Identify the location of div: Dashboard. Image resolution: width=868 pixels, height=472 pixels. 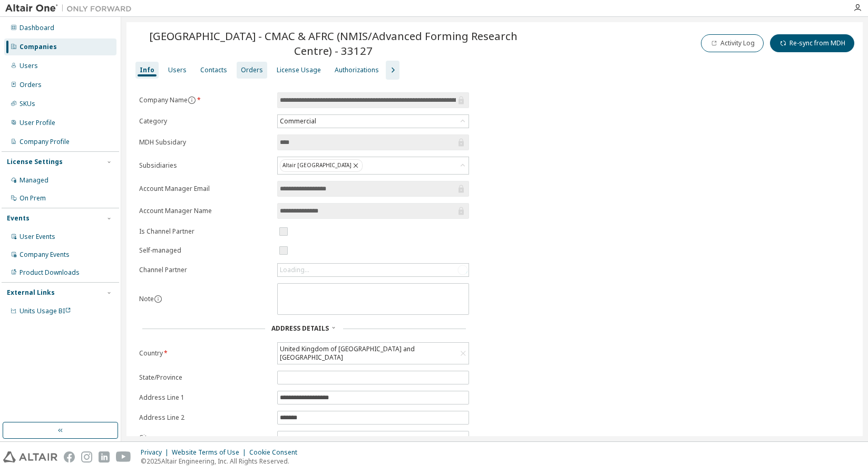
(37, 28).